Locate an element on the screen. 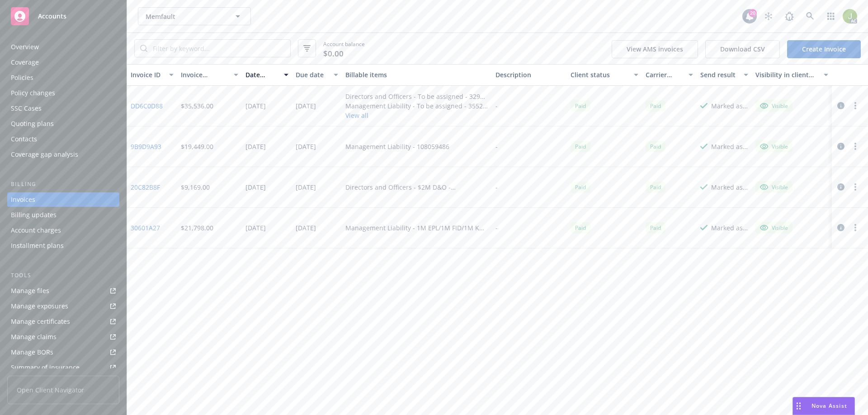 This screenshot has width=868, height=415. div: SSC Cases is located at coordinates (26, 108).